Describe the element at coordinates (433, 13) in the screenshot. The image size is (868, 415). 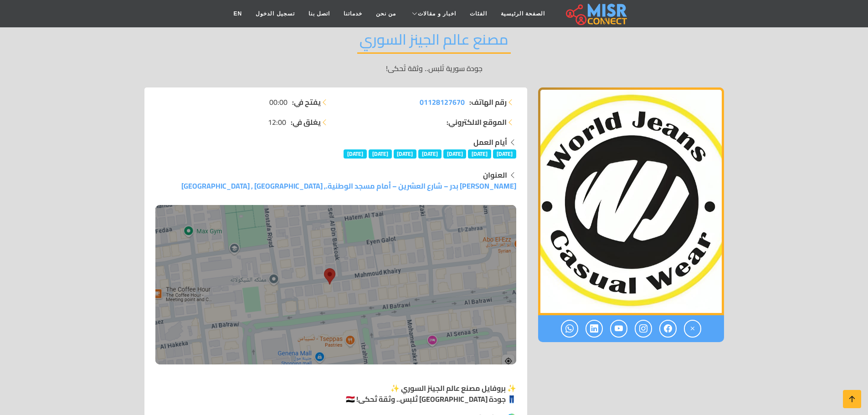
I see `a: اخبار و مقالات` at that location.